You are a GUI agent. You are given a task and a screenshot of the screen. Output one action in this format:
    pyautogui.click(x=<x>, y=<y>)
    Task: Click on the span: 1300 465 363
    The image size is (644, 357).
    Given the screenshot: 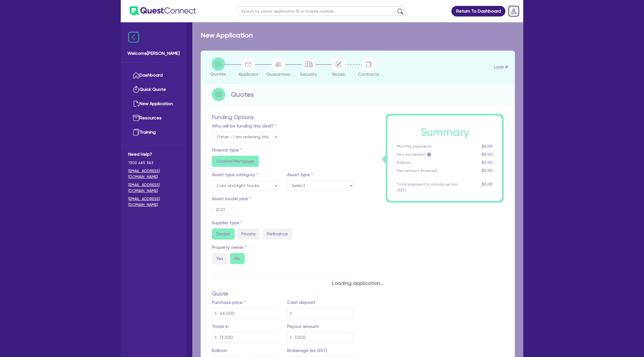 What is the action you would take?
    pyautogui.click(x=153, y=163)
    